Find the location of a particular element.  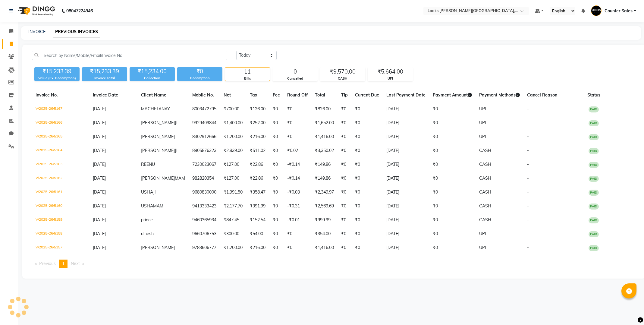

td: ₹216.00 is located at coordinates (258, 248).